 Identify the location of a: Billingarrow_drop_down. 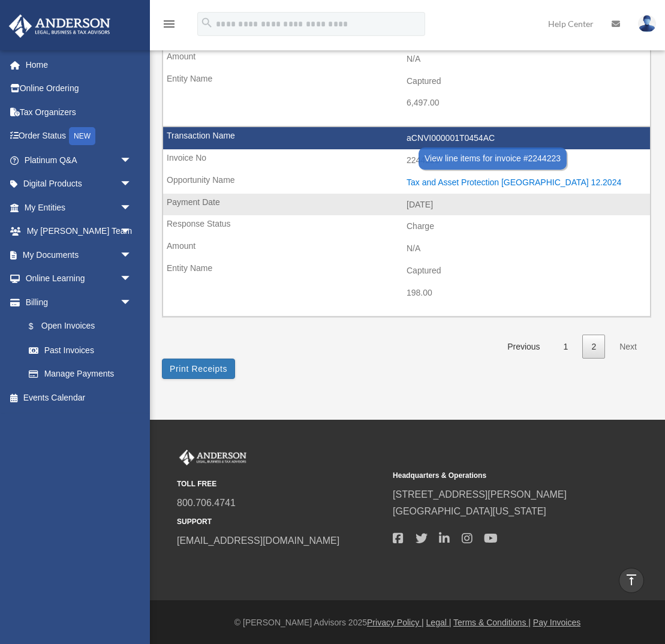
(79, 302).